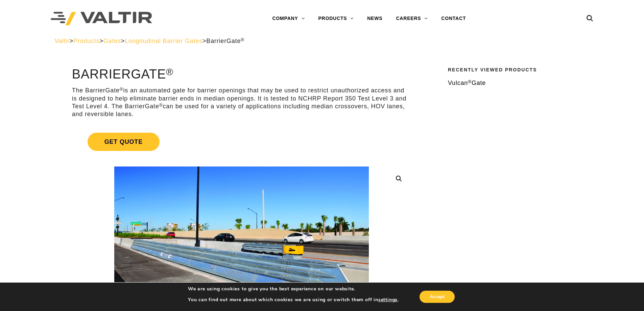 The width and height of the screenshot is (644, 311). Describe the element at coordinates (388, 300) in the screenshot. I see `button: settings` at that location.